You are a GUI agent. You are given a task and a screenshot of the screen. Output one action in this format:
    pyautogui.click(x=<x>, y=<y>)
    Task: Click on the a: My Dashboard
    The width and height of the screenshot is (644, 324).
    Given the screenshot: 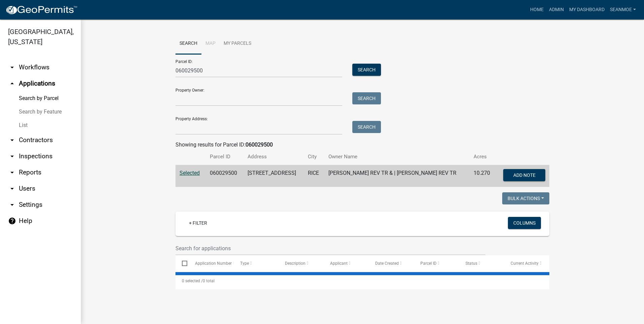 What is the action you would take?
    pyautogui.click(x=587, y=10)
    